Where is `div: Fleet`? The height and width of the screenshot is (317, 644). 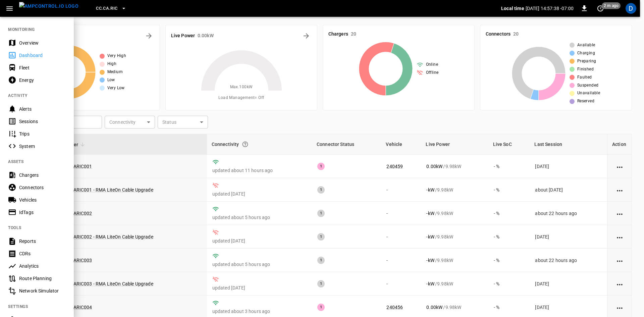
div: Fleet is located at coordinates (42, 67).